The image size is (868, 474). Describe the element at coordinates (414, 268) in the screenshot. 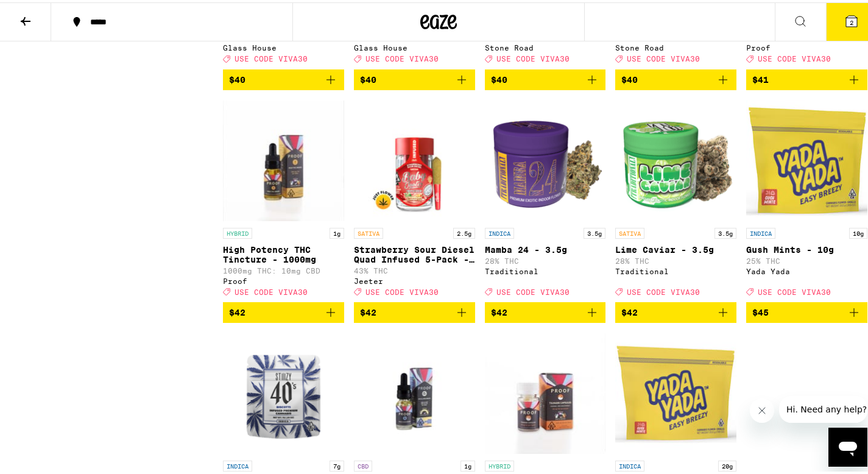

I see `p: 43% THC` at that location.